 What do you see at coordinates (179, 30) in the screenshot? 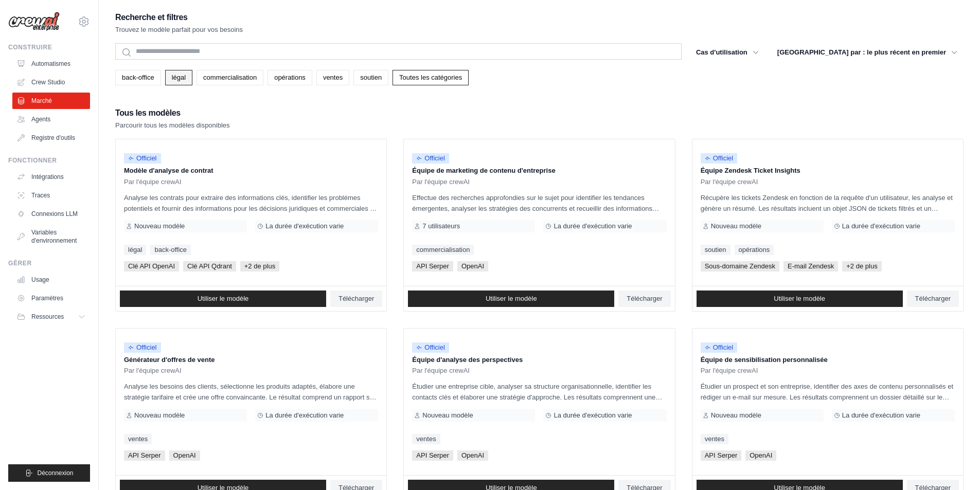
I see `font: Trouvez le modèle parfait pour vos besoins` at bounding box center [179, 30].